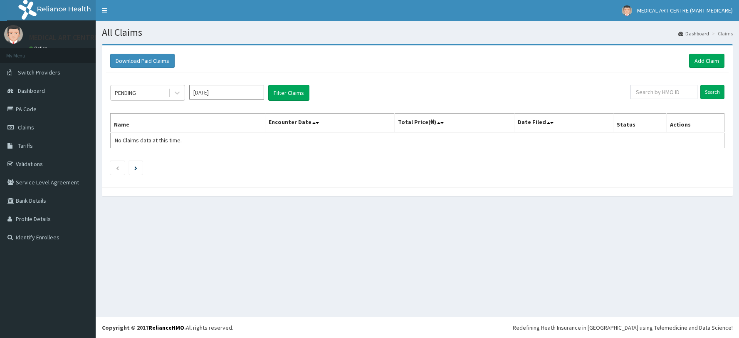 This screenshot has height=338, width=739. Describe the element at coordinates (31, 91) in the screenshot. I see `span: Dashboard` at that location.